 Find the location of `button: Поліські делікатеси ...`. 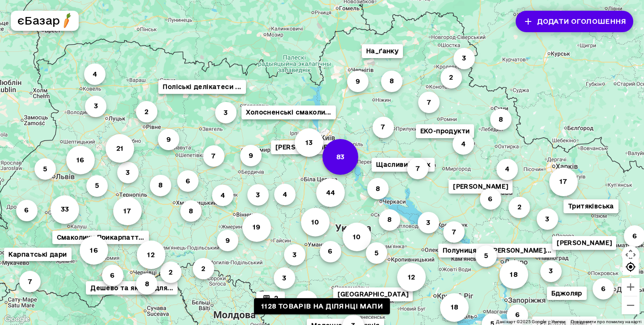

button: Поліські делікатеси ... is located at coordinates (202, 86).